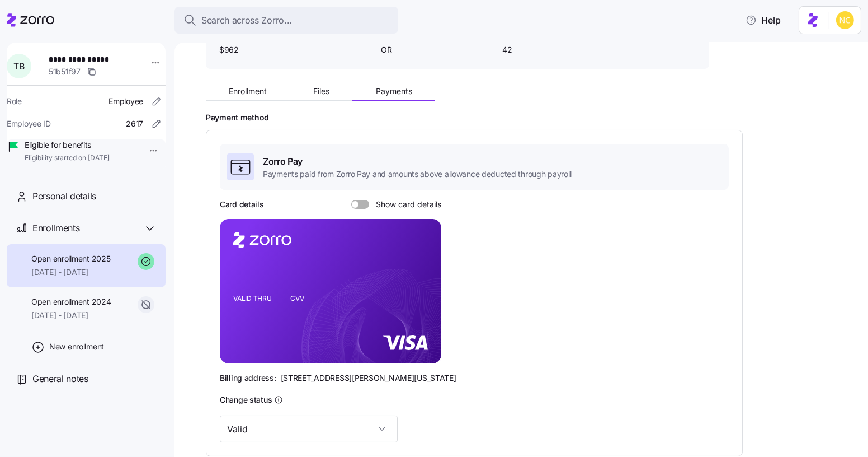  What do you see at coordinates (321, 91) in the screenshot?
I see `span: Files` at bounding box center [321, 91].